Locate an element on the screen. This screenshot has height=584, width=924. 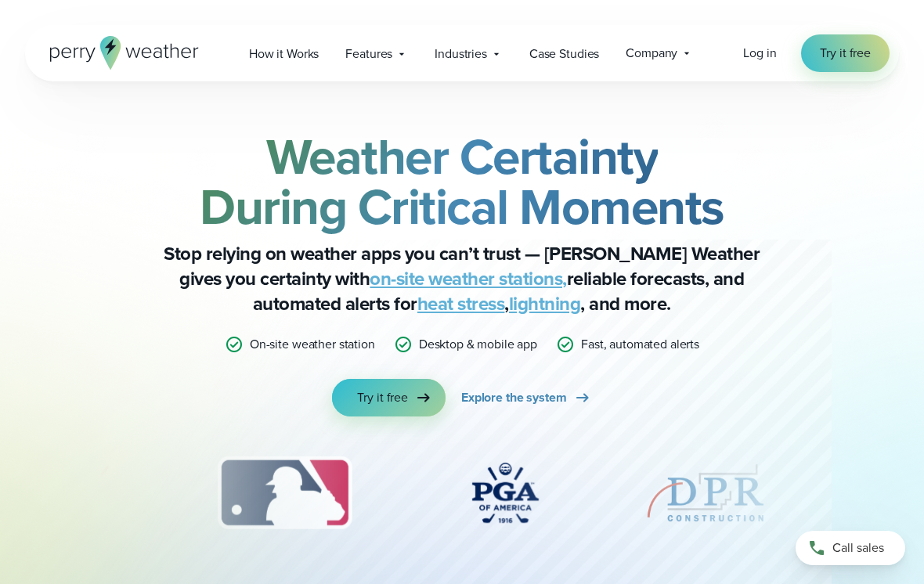
span: How it Works is located at coordinates (284, 54).